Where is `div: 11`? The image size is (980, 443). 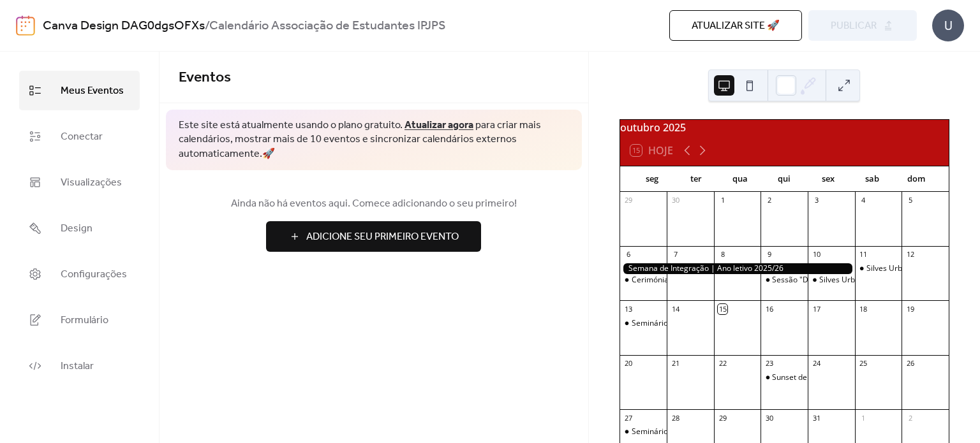
div: 11 is located at coordinates (863, 254).